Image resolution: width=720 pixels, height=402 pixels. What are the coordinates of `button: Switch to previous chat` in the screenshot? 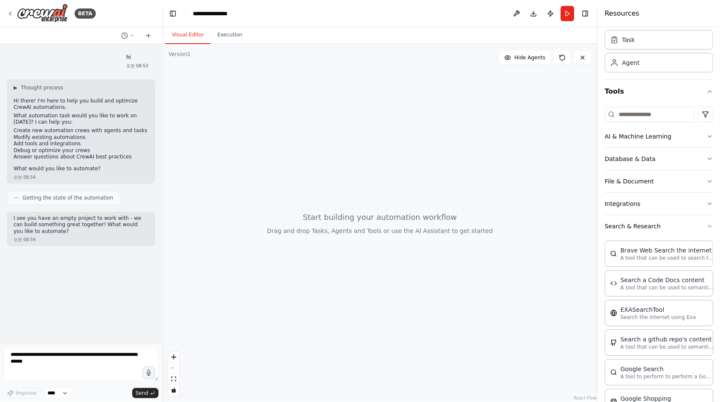 It's located at (128, 36).